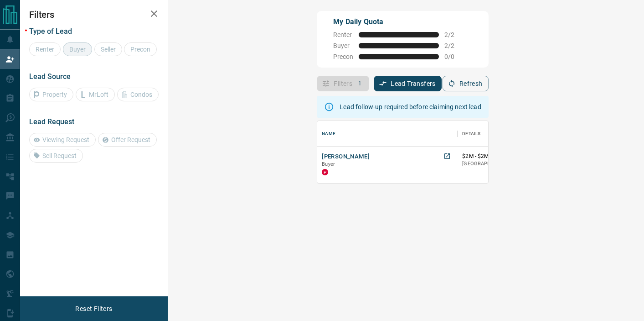 The image size is (644, 321). Describe the element at coordinates (93, 309) in the screenshot. I see `button: Reset Filters` at that location.